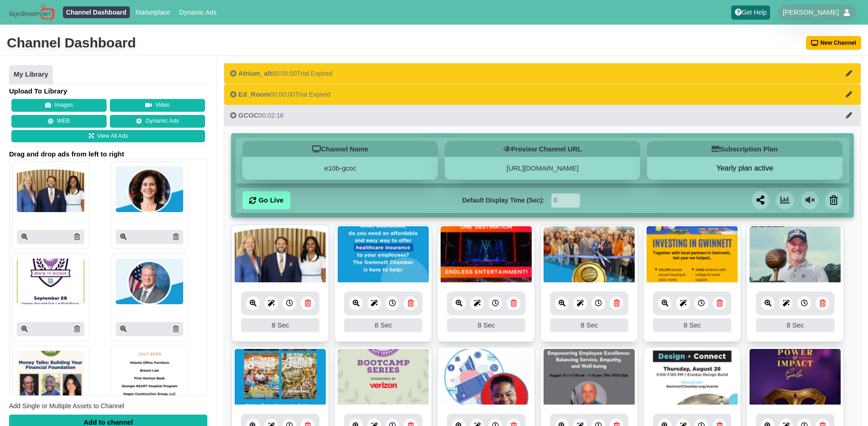 The height and width of the screenshot is (426, 868). Describe the element at coordinates (158, 105) in the screenshot. I see `button: Video` at that location.